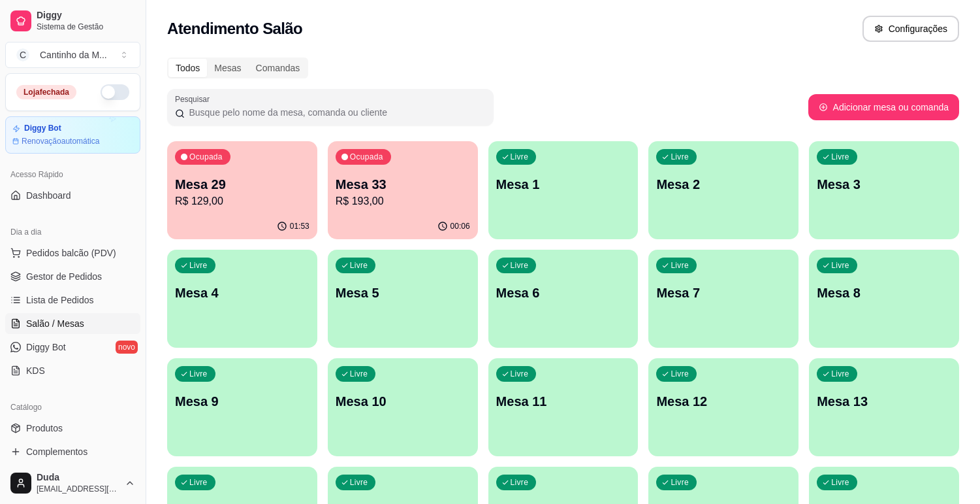 The image size is (980, 504). Describe the element at coordinates (724, 184) in the screenshot. I see `p: Mesa 2` at that location.